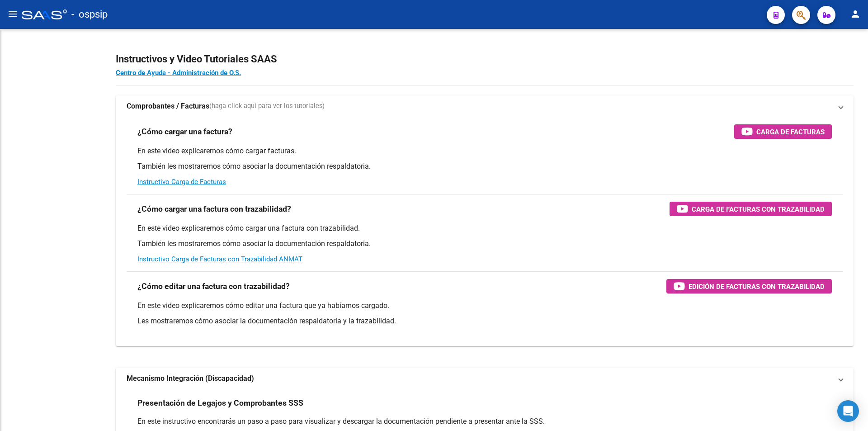 The width and height of the screenshot is (868, 431). Describe the element at coordinates (214, 209) in the screenshot. I see `h3: ¿Cómo cargar una factura con trazabilidad?` at that location.